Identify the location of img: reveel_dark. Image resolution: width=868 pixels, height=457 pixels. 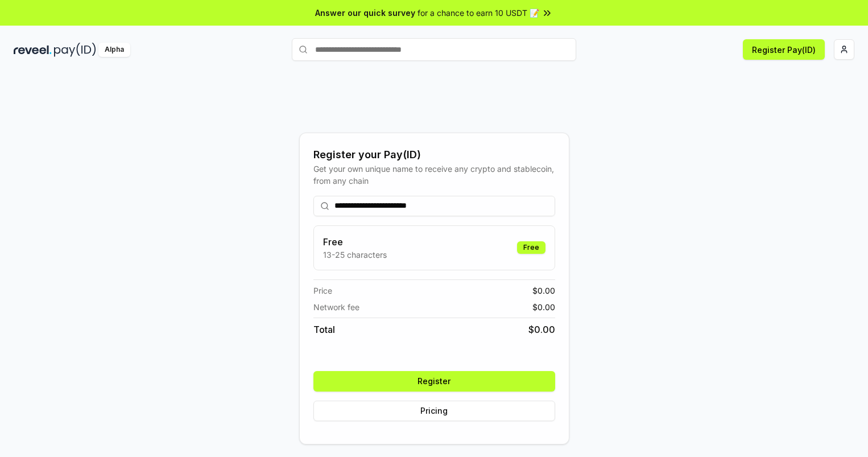
(32, 49).